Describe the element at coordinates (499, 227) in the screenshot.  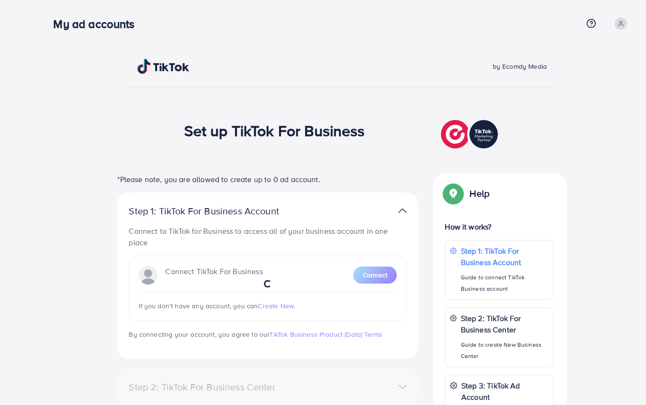
I see `p: How it works?` at that location.